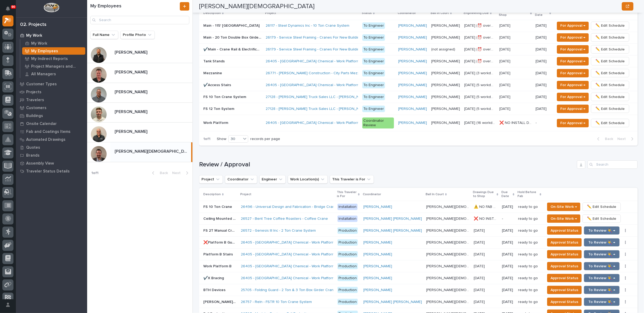  What do you see at coordinates (480, 37) in the screenshot?
I see `p: Jul 14 (⏰ overdue)` at bounding box center [480, 37].